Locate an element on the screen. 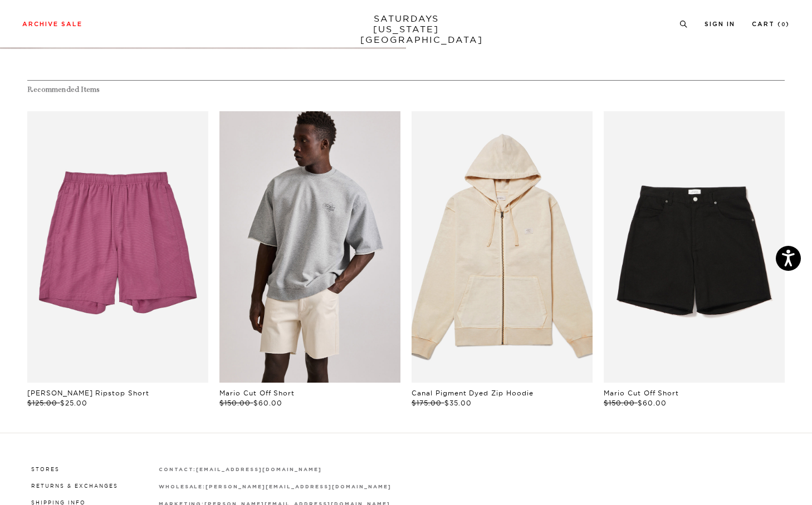 The image size is (812, 505). a: Sign In is located at coordinates (719, 24).